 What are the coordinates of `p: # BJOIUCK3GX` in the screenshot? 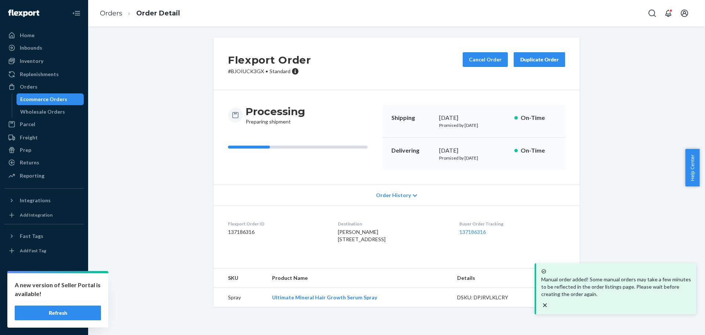 It's located at (270, 71).